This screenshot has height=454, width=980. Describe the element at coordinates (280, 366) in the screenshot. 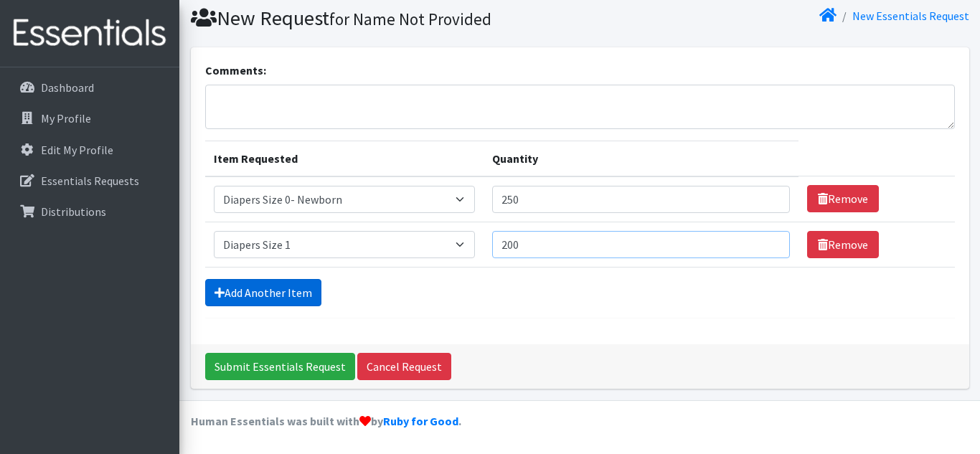

I see `input: Submit Essentials Request` at that location.